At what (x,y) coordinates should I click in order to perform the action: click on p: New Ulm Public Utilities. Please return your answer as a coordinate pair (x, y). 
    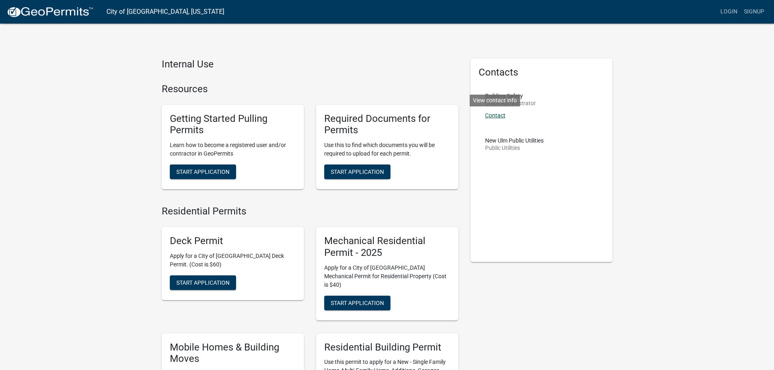
    Looking at the image, I should click on (514, 141).